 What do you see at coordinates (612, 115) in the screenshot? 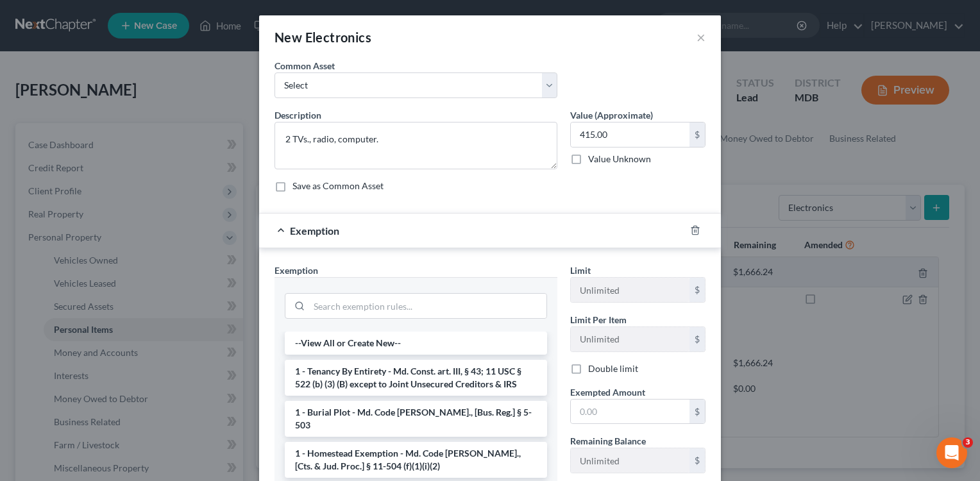
I see `label: Value (Approximate)` at bounding box center [612, 115].